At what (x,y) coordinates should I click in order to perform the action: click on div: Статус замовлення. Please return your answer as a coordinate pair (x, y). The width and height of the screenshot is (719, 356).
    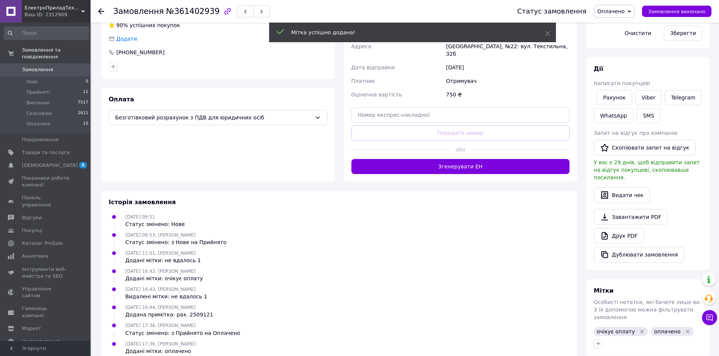
    Looking at the image, I should click on (551, 11).